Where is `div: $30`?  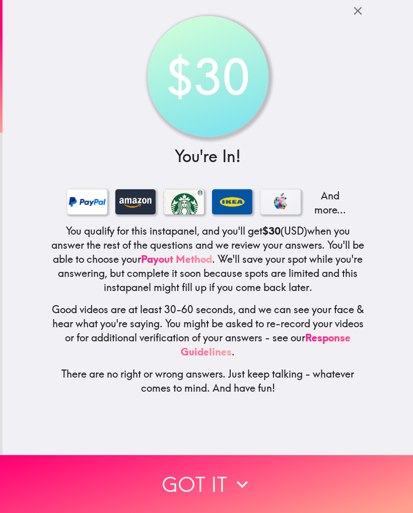 div: $30 is located at coordinates (208, 77).